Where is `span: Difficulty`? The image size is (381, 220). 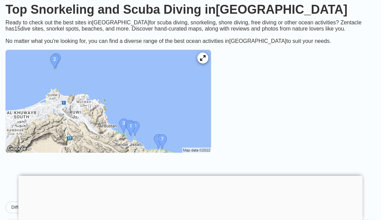
span: Difficulty is located at coordinates (20, 207).